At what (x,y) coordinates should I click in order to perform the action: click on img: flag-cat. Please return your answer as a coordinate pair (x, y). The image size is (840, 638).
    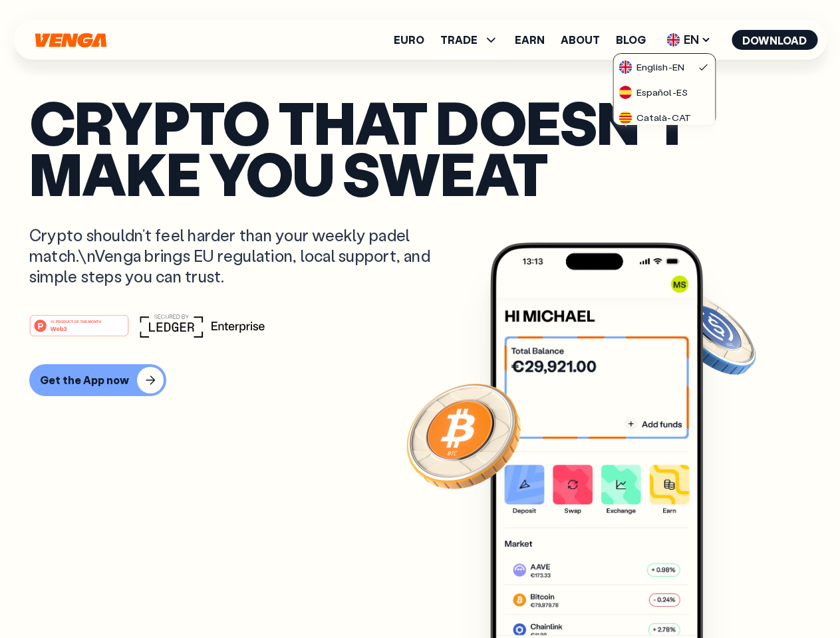
    Looking at the image, I should click on (626, 118).